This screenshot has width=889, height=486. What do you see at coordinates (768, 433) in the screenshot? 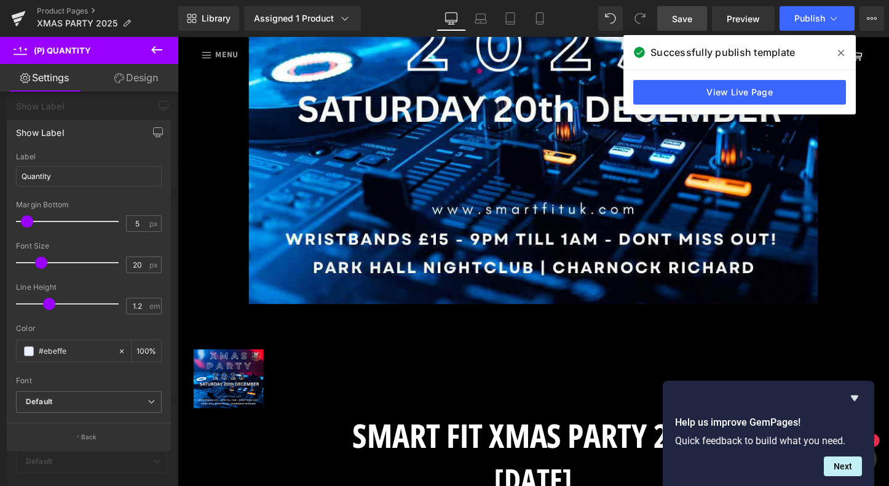
I see `div: Help us improve GemPages!` at bounding box center [768, 433].